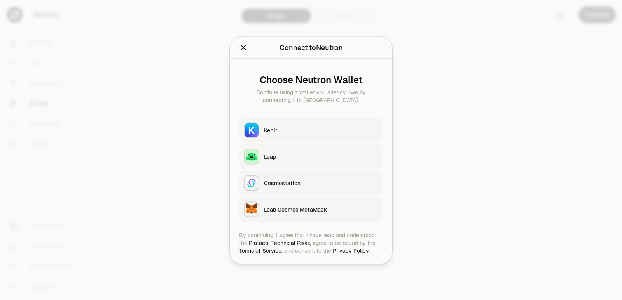 The image size is (622, 300). Describe the element at coordinates (351, 251) in the screenshot. I see `a: Privacy Policy.` at that location.